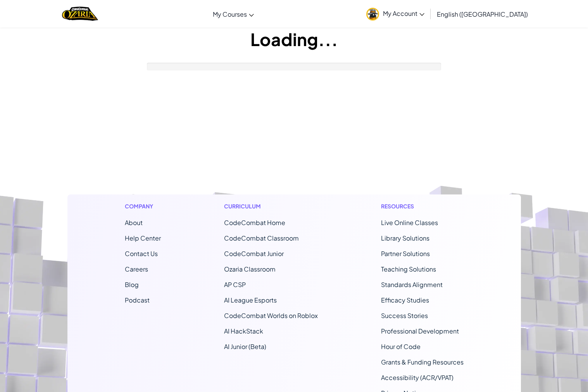 This screenshot has width=588, height=392. What do you see at coordinates (250, 269) in the screenshot?
I see `a: Ozaria Classroom` at bounding box center [250, 269].